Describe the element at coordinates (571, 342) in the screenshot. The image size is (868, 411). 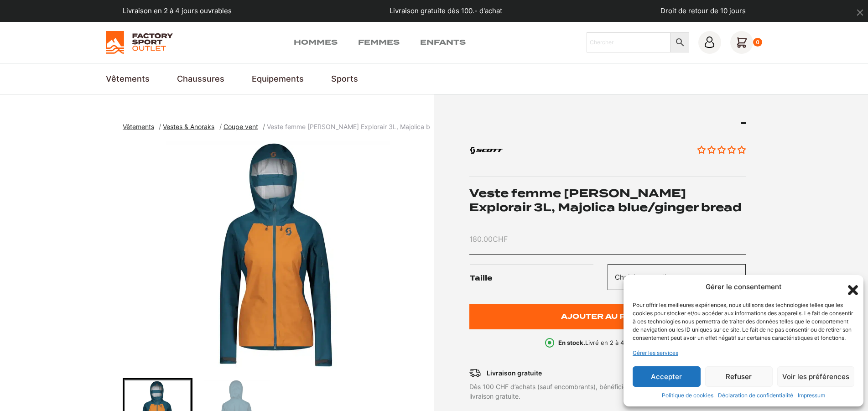
I see `b: En stock.` at that location.